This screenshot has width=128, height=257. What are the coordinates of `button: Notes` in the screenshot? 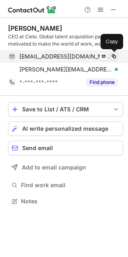 It's located at (65, 201).